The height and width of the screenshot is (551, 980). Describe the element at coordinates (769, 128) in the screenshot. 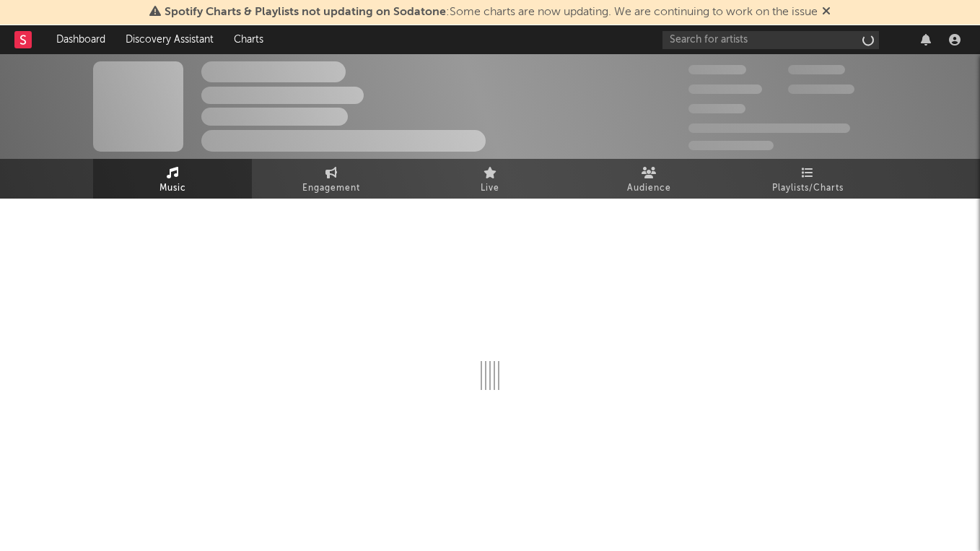

I see `span: 50,000,000 Monthly Listeners` at that location.